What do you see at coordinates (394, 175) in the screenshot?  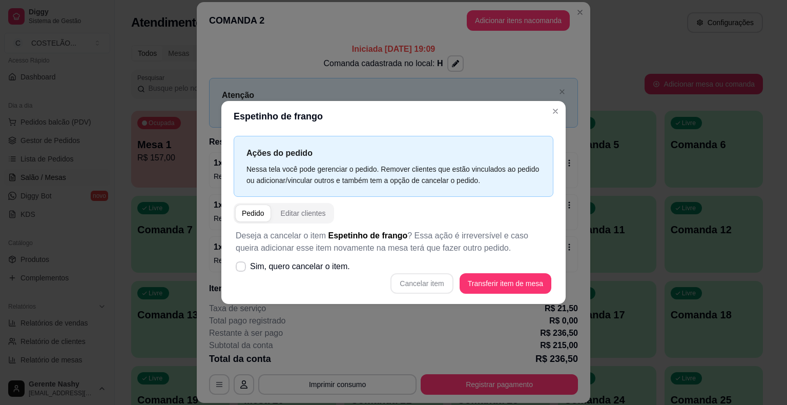 I see `div: Nessa tela você pode gerenciar o pedido. Remover clientes que estão vinculados ao pedido ou adici...` at bounding box center [394, 175].